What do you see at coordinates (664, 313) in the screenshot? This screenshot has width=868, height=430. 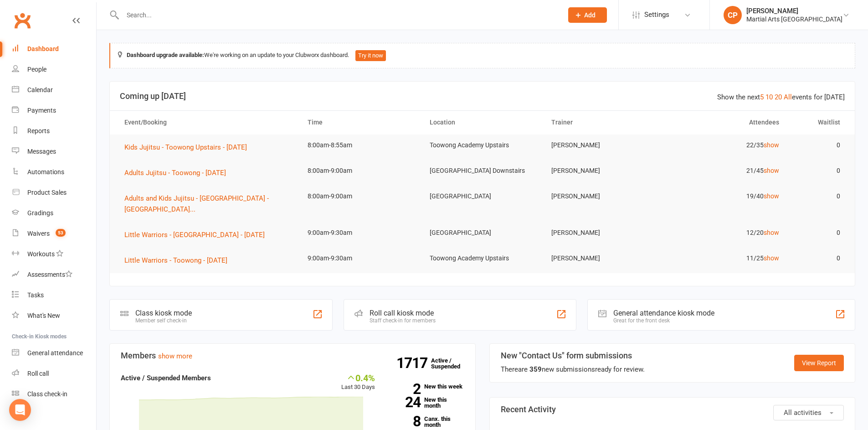 I see `div: General attendance kiosk mode` at bounding box center [664, 313].